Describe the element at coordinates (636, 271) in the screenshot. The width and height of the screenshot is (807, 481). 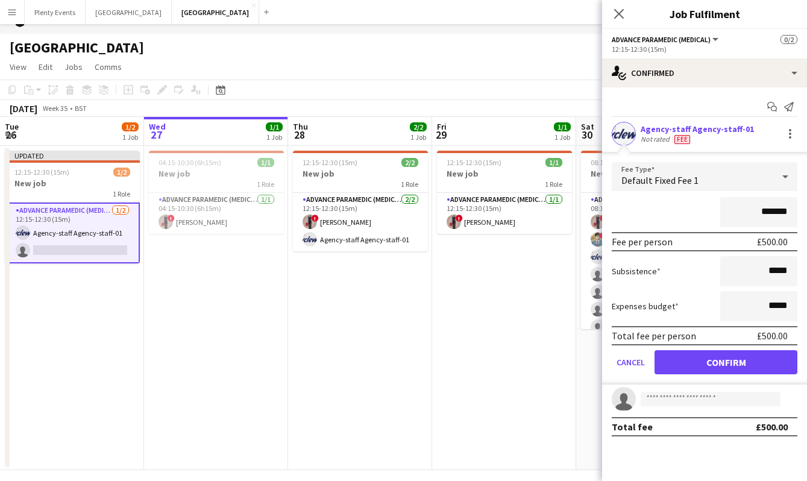
I see `label: Subsistence` at that location.